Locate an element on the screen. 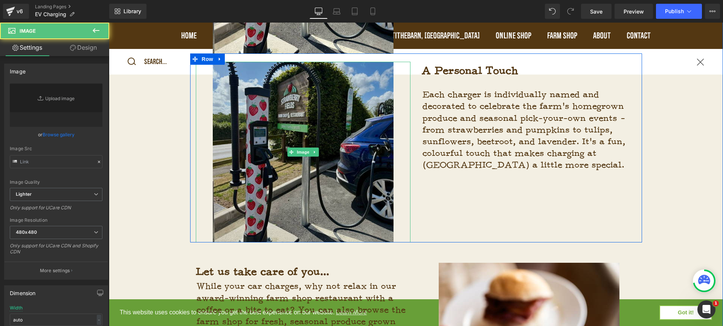 This screenshot has height=326, width=723. span: Preview is located at coordinates (634, 11).